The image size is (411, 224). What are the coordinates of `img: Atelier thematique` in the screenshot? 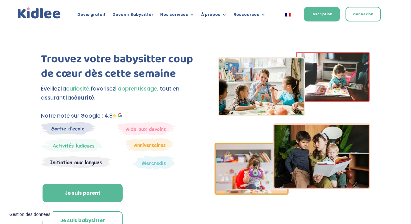 It's located at (76, 162).